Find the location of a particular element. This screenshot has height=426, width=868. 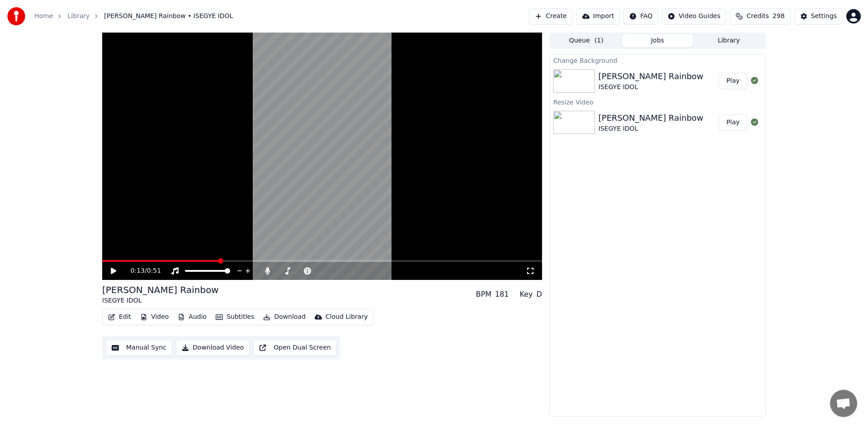

nav: breadcrumb is located at coordinates (133, 16).